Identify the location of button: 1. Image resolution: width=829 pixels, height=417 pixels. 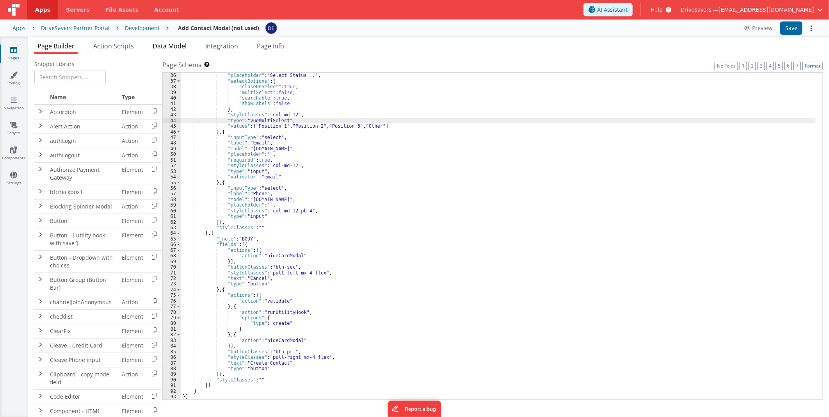
(743, 66).